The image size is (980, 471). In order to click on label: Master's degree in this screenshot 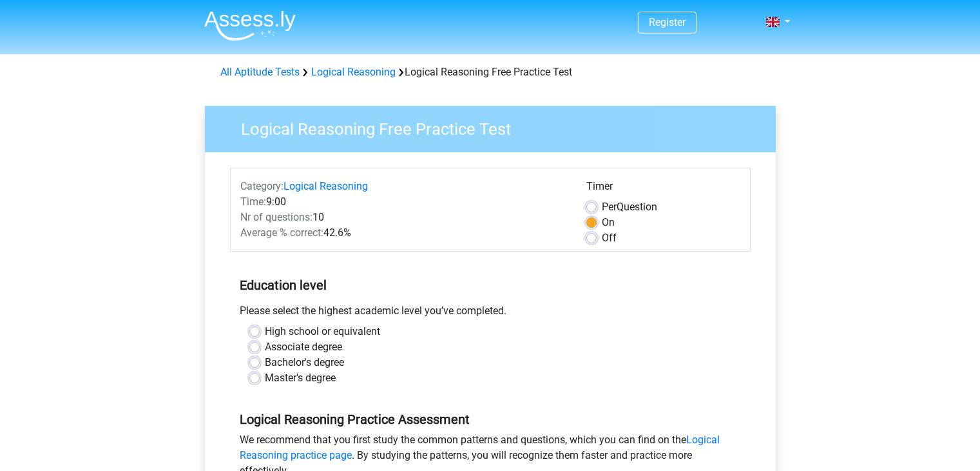, I will do `click(300, 378)`.